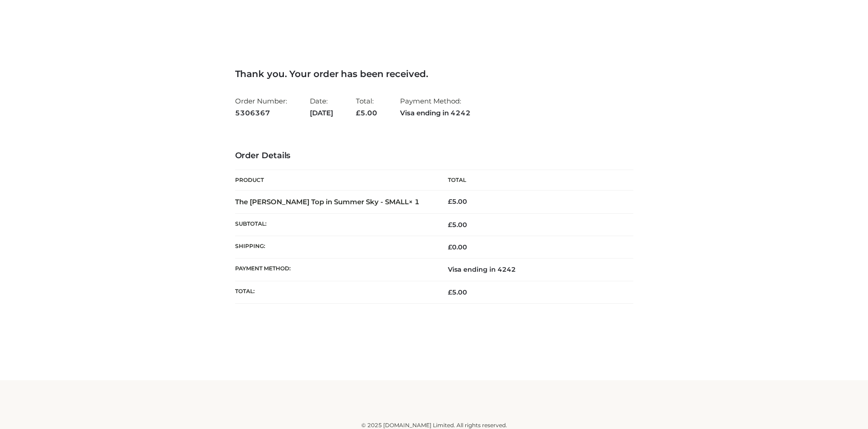 The height and width of the screenshot is (429, 868). What do you see at coordinates (436, 107) in the screenshot?
I see `li: Payment Method:` at bounding box center [436, 107].